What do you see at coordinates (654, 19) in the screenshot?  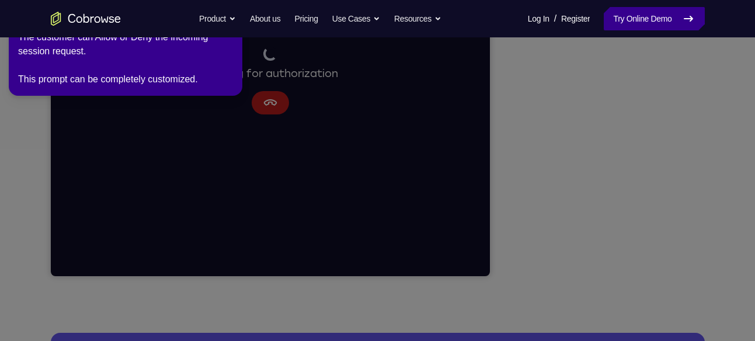 I see `a: Try Online Demo` at bounding box center [654, 19].